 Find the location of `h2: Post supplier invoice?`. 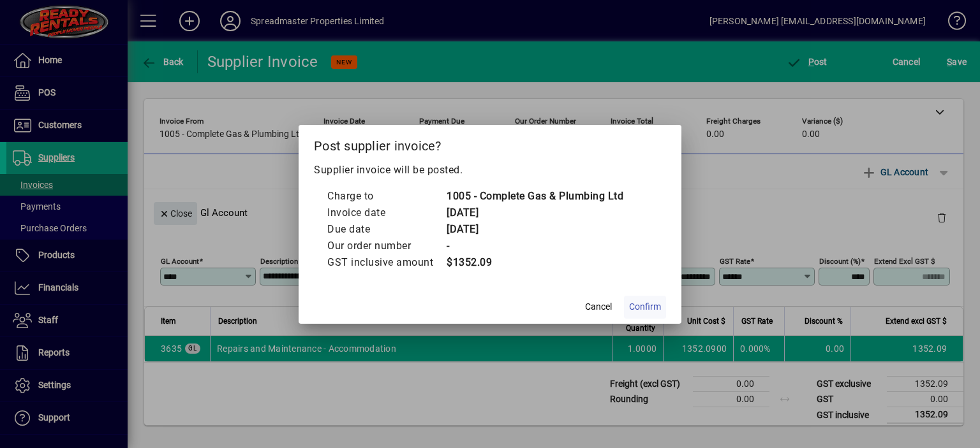

h2: Post supplier invoice? is located at coordinates (490, 143).